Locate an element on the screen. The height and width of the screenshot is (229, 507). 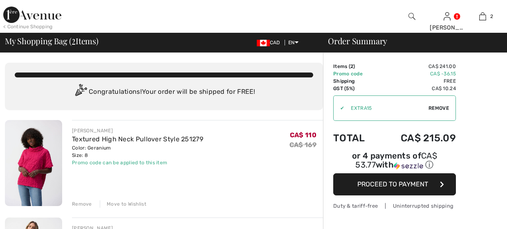
span: Proceed to Payment is located at coordinates (393, 184).